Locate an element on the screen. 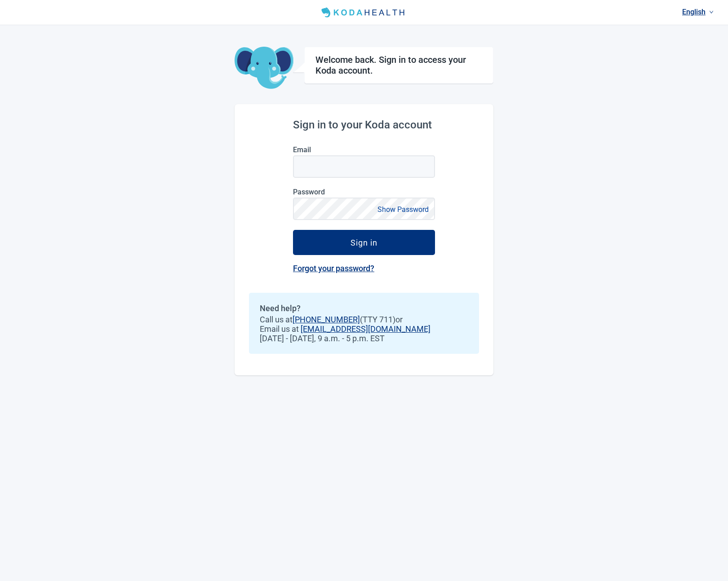 The width and height of the screenshot is (728, 581). button: Show Password is located at coordinates (403, 209).